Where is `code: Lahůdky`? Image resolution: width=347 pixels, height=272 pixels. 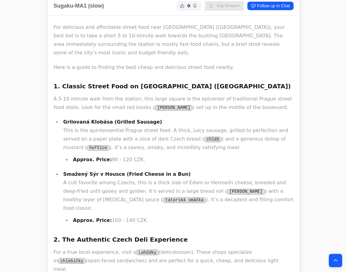 code: Lahůdky is located at coordinates (147, 253).